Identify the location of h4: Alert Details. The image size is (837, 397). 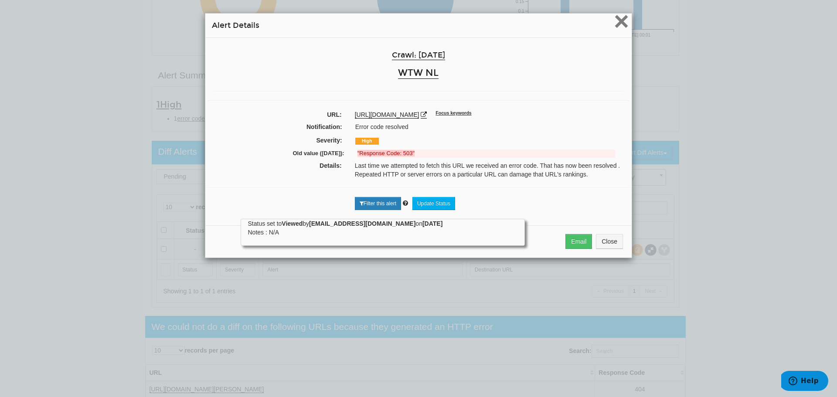
(418, 25).